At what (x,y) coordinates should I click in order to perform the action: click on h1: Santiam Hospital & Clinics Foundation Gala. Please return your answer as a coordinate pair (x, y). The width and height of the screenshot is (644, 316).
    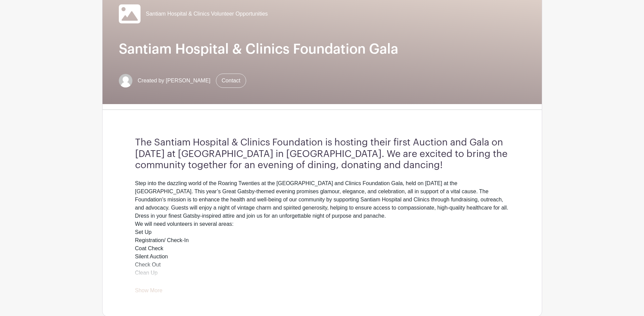
    Looking at the image, I should click on (322, 49).